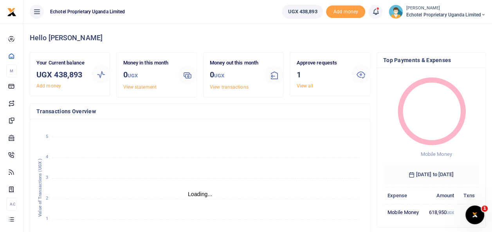  Describe the element at coordinates (12, 11) in the screenshot. I see `a: logo-small logo-large logo-large` at that location.